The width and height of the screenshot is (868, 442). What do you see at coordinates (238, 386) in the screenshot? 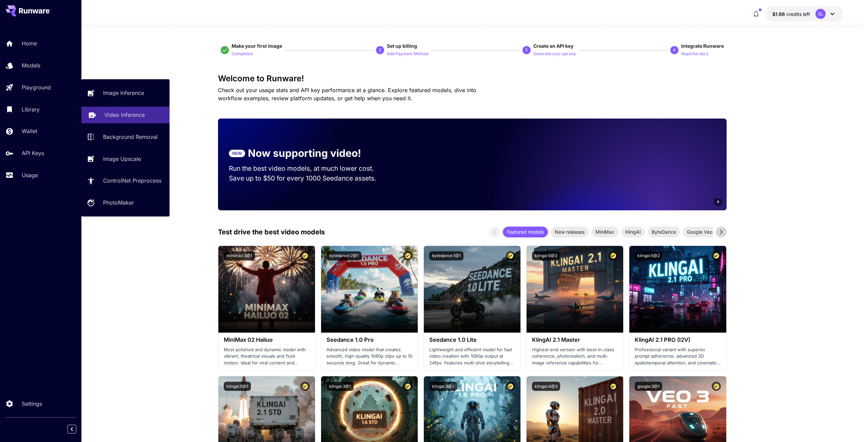
I see `button: klingai:5@1` at bounding box center [238, 386].